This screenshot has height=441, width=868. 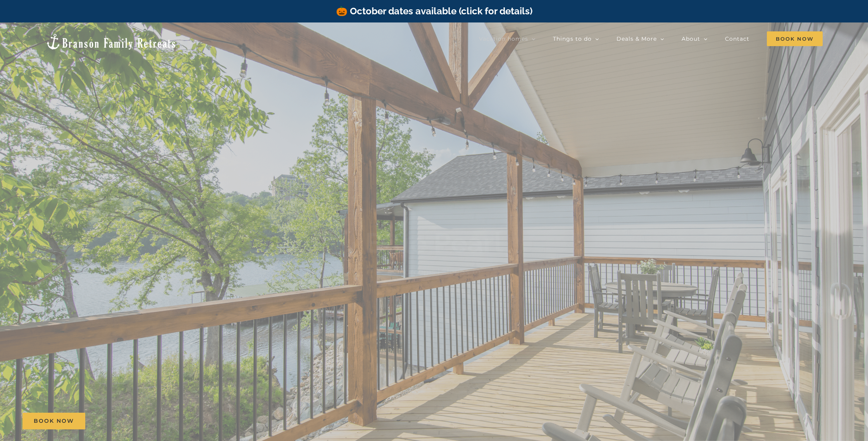 What do you see at coordinates (111, 42) in the screenshot?
I see `img: Branson Family Retreats Logo` at bounding box center [111, 42].